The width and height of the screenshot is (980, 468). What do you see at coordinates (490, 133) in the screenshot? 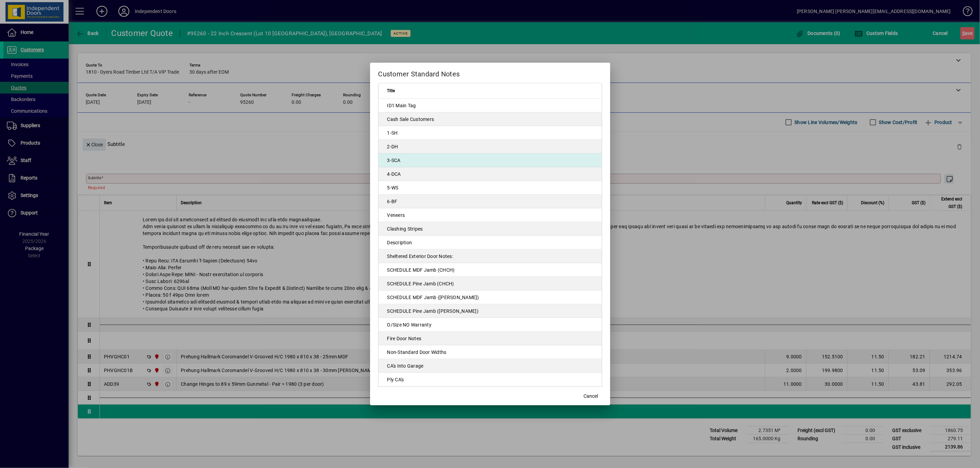
I see `td: 1-SH` at bounding box center [490, 133].